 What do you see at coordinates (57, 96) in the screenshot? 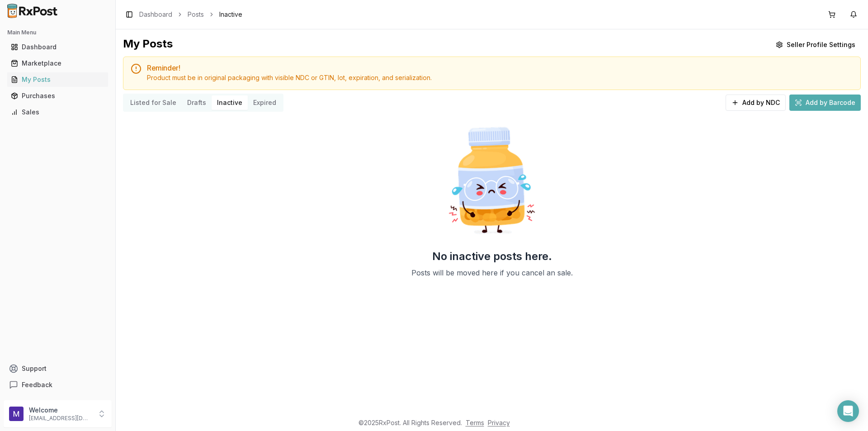
I see `button: Purchases` at bounding box center [57, 96].